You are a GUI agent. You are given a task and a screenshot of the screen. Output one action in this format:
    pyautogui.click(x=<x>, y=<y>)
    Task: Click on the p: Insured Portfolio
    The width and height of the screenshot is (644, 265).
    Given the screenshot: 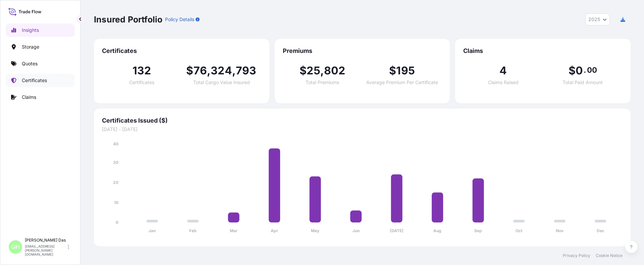 What is the action you would take?
    pyautogui.click(x=128, y=19)
    